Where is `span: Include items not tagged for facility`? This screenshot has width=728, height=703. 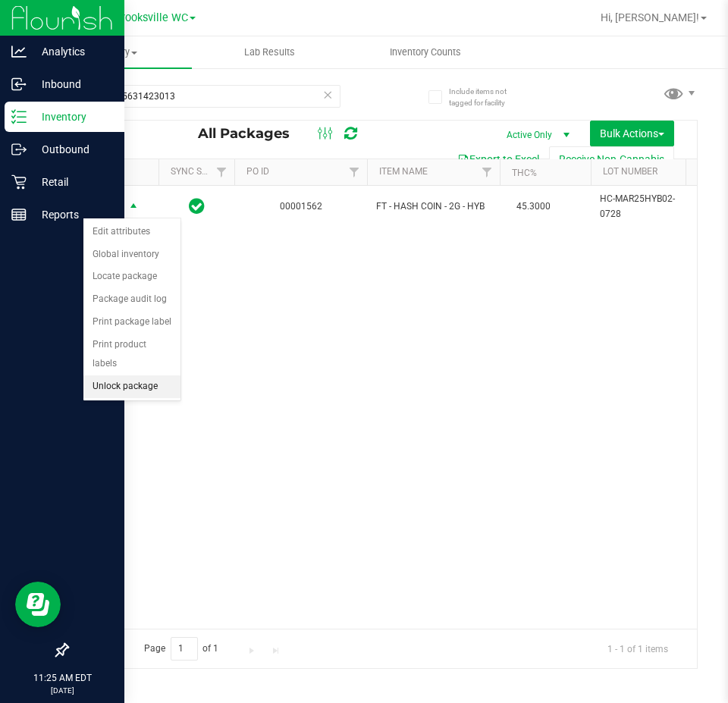
span: Include items not tagged for facility is located at coordinates (487, 97).